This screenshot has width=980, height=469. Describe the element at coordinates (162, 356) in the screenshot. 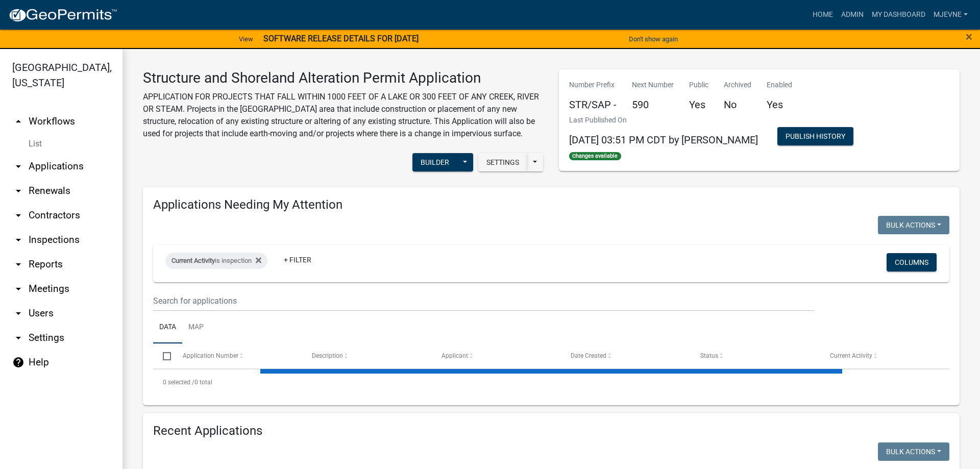

I see `datatable-header-cell: Select` at that location.